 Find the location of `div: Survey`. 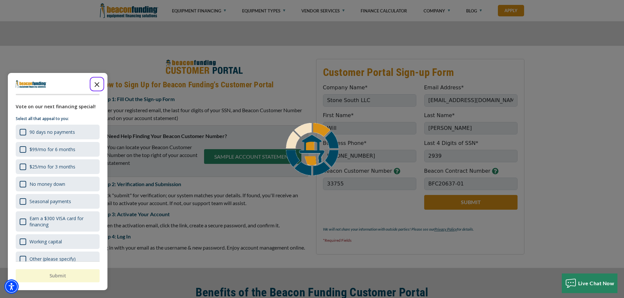

div: Survey is located at coordinates (58, 182).